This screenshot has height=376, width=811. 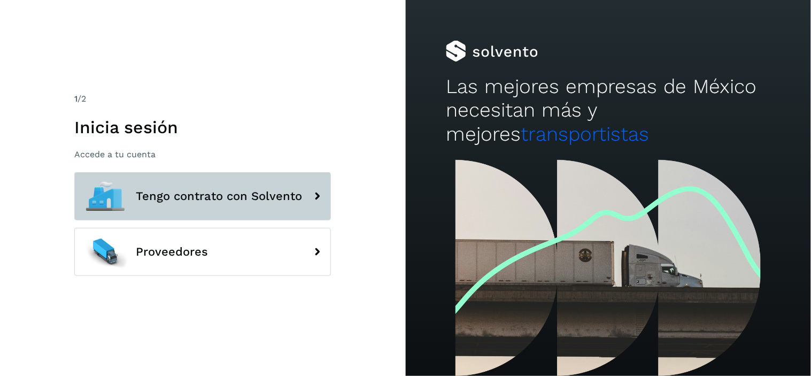 What do you see at coordinates (585, 134) in the screenshot?
I see `span: transportistas` at bounding box center [585, 134].